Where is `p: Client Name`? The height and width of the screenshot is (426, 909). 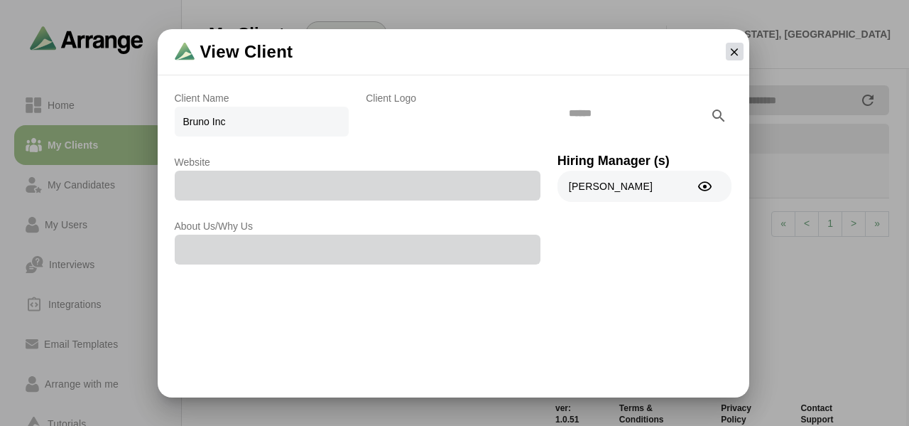
p: Client Name is located at coordinates (262, 98).